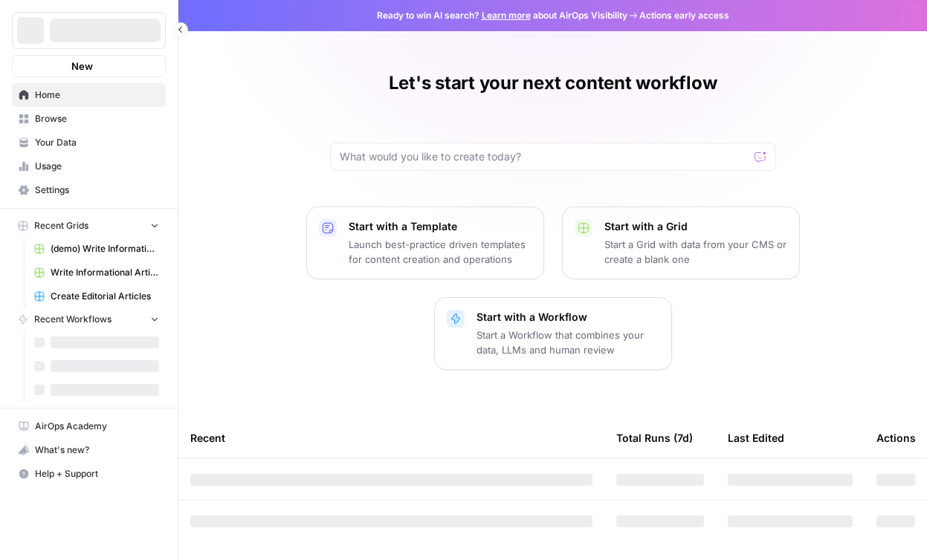 This screenshot has width=927, height=560. I want to click on span: AirOps Academy, so click(97, 426).